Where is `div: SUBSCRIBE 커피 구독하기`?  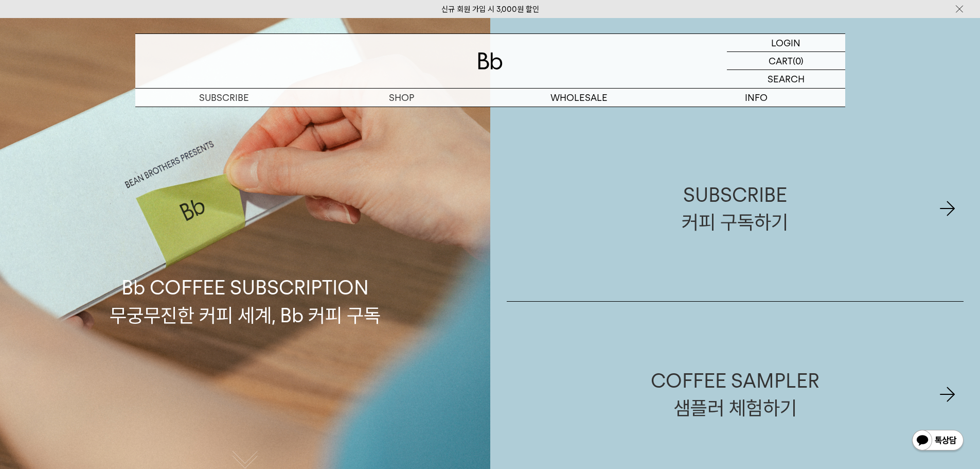
div: SUBSCRIBE 커피 구독하기 is located at coordinates (735, 208).